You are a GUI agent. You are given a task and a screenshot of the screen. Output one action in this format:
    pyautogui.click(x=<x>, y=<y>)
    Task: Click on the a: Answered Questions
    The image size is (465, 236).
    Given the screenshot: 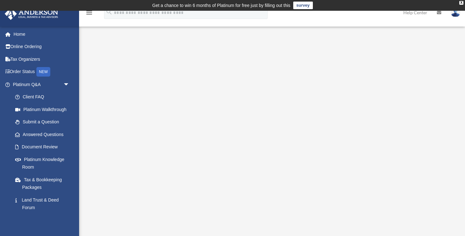 What is the action you would take?
    pyautogui.click(x=44, y=134)
    